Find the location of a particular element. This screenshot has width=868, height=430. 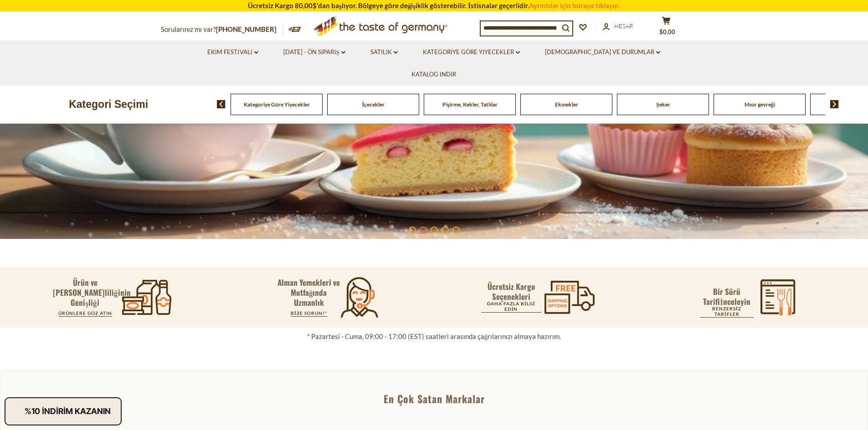

font: Ayrıntılar için buraya tıklayın. is located at coordinates (574, 6).